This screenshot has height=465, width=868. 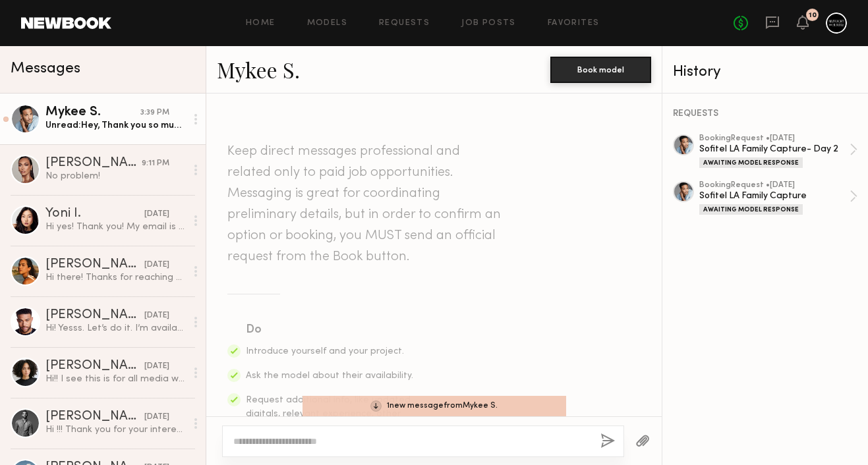 I want to click on div: Do, so click(x=330, y=330).